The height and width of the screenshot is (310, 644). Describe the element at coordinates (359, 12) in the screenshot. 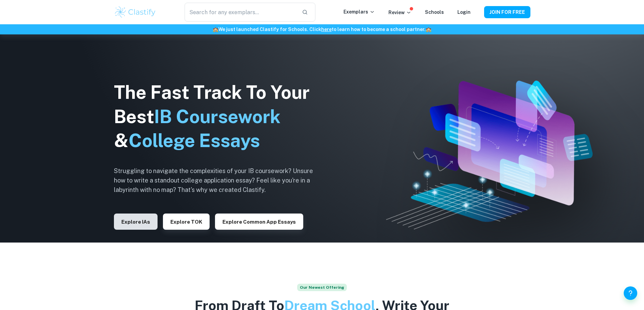

I see `p: Exemplars` at that location.